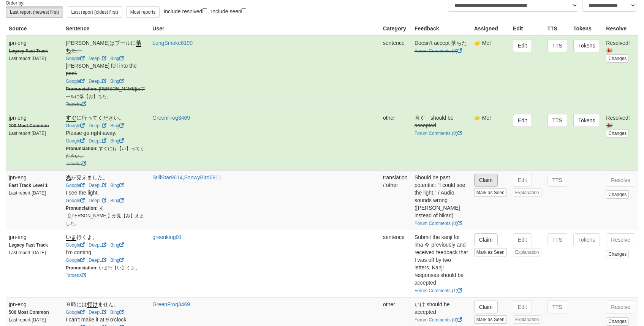  I want to click on strong: Fast Track Level 1, so click(28, 185).